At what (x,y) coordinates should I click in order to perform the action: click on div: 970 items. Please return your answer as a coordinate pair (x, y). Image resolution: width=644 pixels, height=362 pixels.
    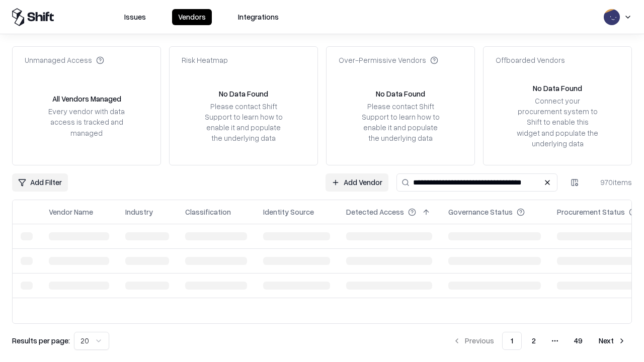
    Looking at the image, I should click on (612, 182).